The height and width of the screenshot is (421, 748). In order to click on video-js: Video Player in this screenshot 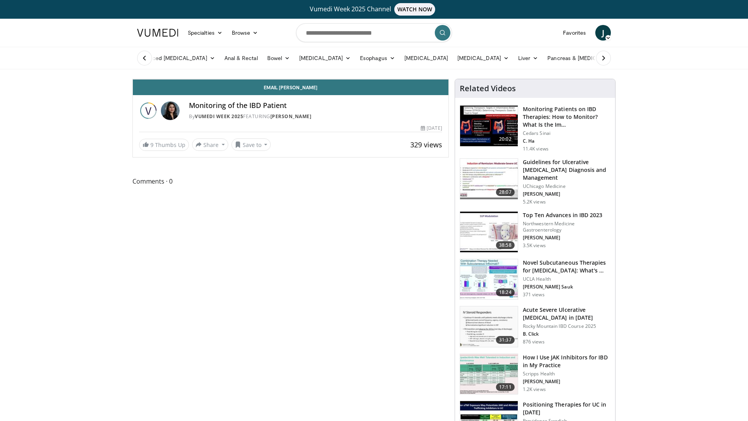, I will do `click(291, 79)`.